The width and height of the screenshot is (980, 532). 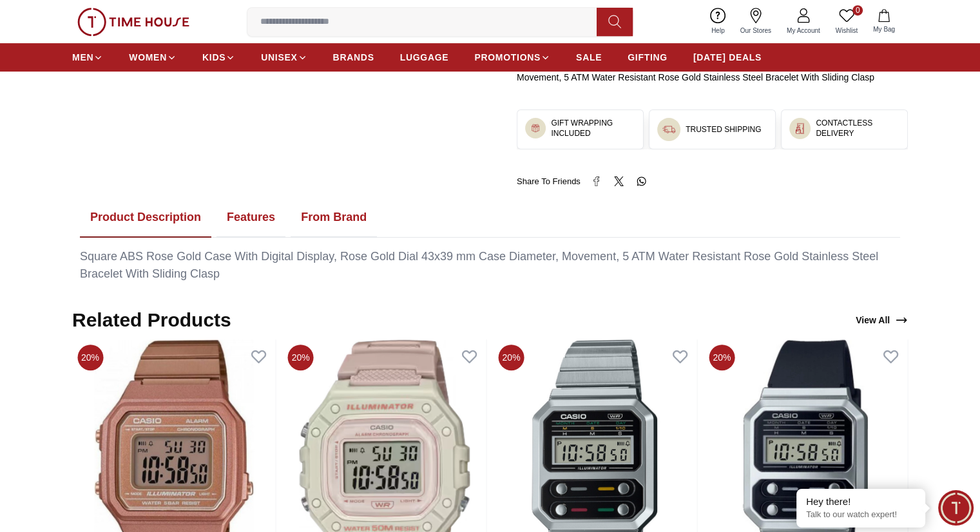 I want to click on span: My Bag, so click(x=884, y=29).